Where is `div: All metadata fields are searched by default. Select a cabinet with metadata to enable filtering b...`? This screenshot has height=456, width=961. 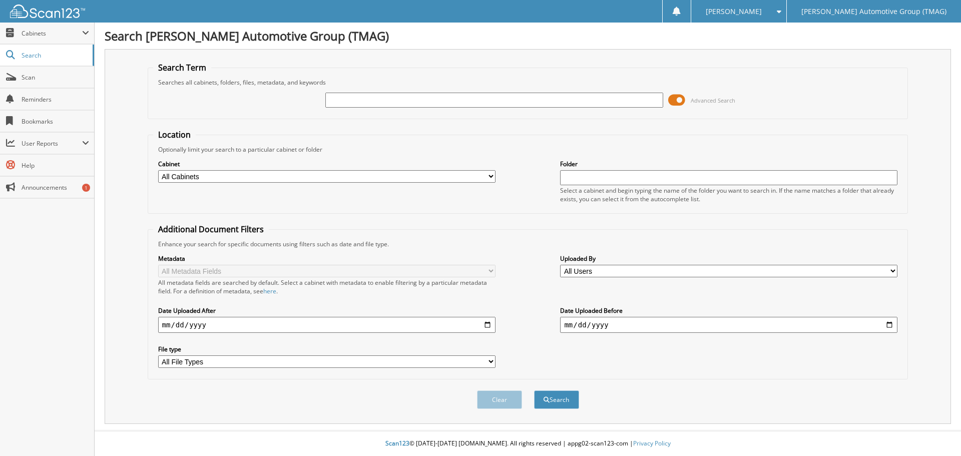
div: All metadata fields are searched by default. Select a cabinet with metadata to enable filtering b... is located at coordinates (327, 287).